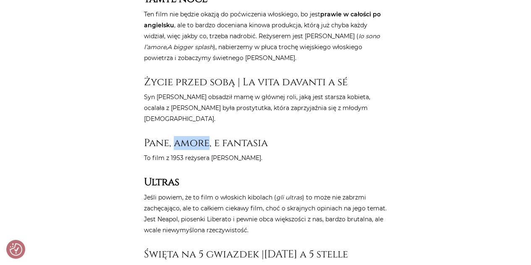 The image size is (531, 265). What do you see at coordinates (266, 213) in the screenshot?
I see `p: Jeśli powiem, że to film o włoskich kibolach ( ) to może nie zabrzmi zachęcająco, ale to całkiem ...` at bounding box center [266, 213].